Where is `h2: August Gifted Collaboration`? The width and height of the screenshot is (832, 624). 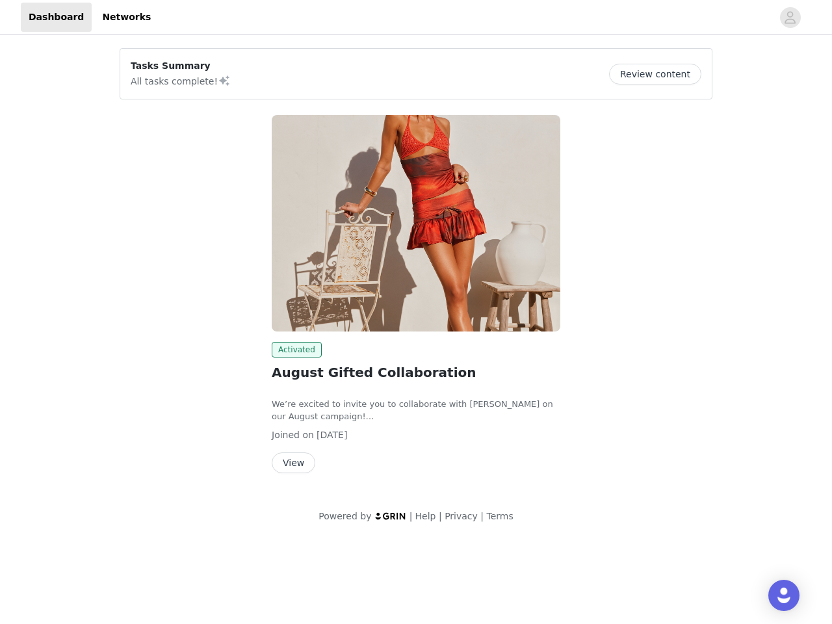 h2: August Gifted Collaboration is located at coordinates (416, 372).